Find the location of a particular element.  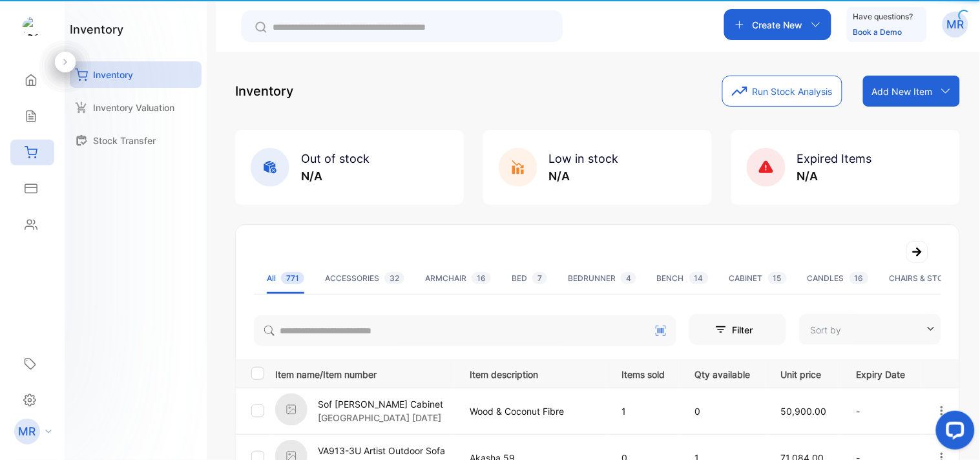

p: VA913-3U Artist Outdoor Sofa is located at coordinates (381, 451).